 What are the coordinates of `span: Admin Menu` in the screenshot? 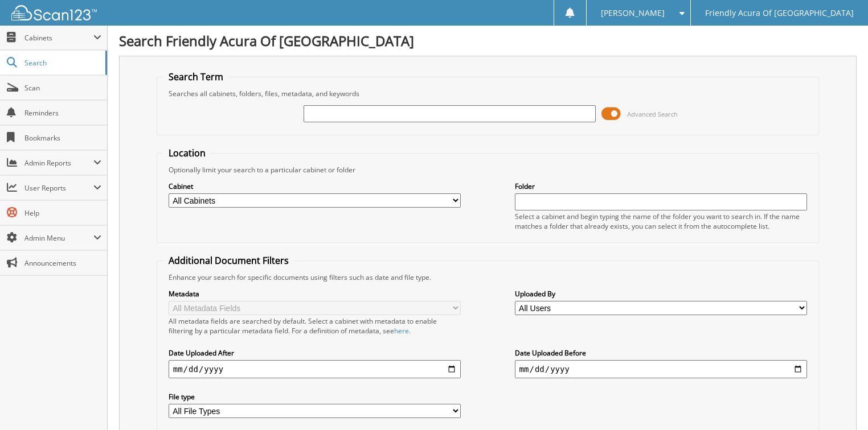 It's located at (59, 238).